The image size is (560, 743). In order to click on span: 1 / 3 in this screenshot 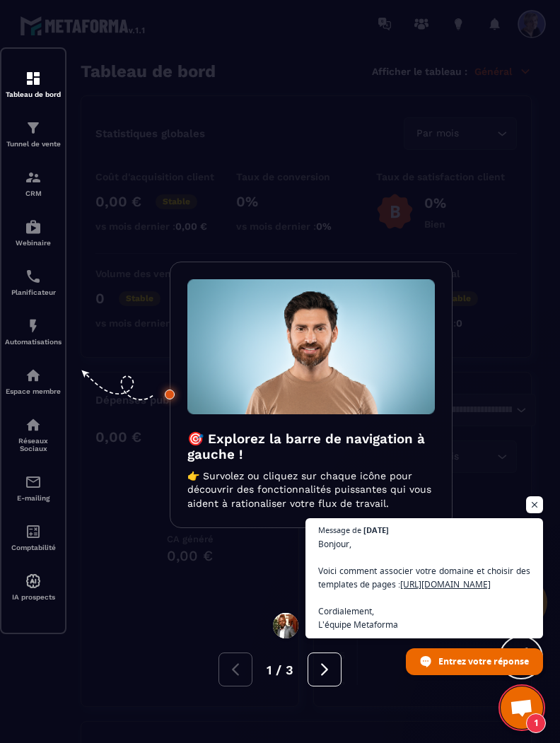, I will do `click(280, 670)`.